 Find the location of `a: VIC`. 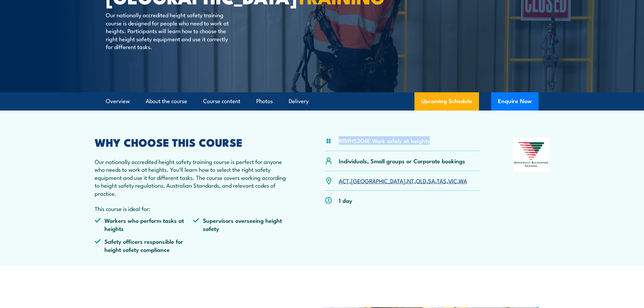

a: VIC is located at coordinates (453, 181).